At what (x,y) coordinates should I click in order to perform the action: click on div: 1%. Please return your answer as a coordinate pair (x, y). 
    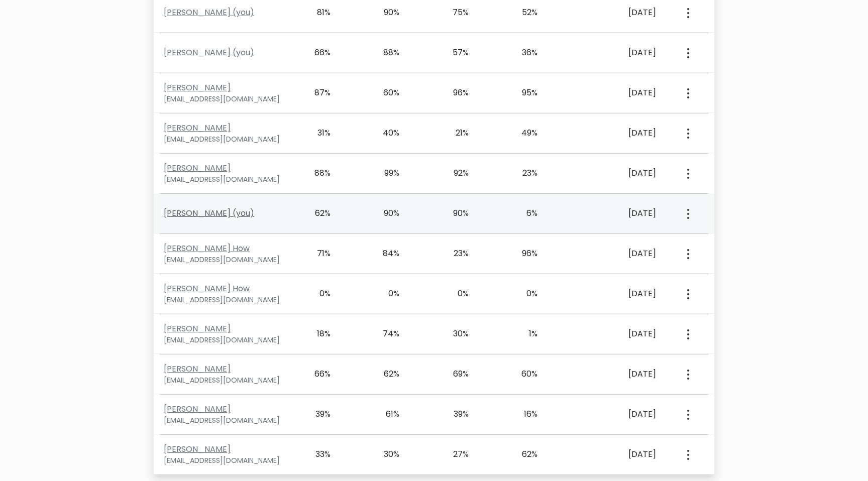
    Looking at the image, I should click on (524, 334).